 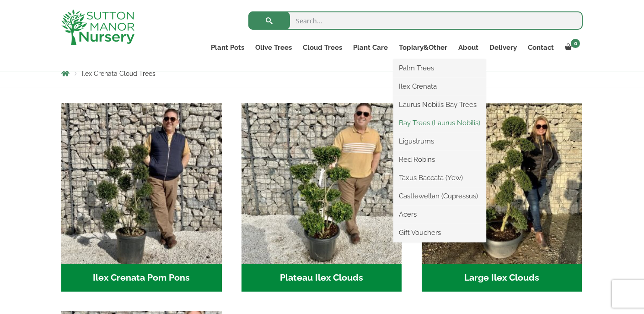 What do you see at coordinates (322, 47) in the screenshot?
I see `a: Cloud Trees` at bounding box center [322, 47].